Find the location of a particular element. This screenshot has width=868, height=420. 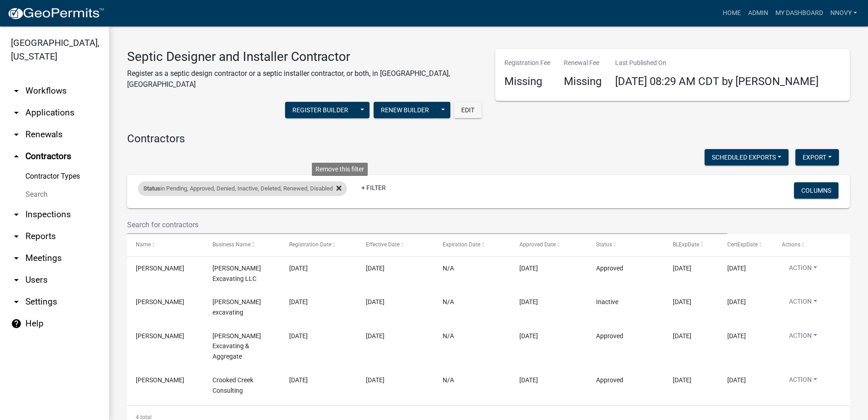

datatable-header-cell: Status is located at coordinates (625, 245).